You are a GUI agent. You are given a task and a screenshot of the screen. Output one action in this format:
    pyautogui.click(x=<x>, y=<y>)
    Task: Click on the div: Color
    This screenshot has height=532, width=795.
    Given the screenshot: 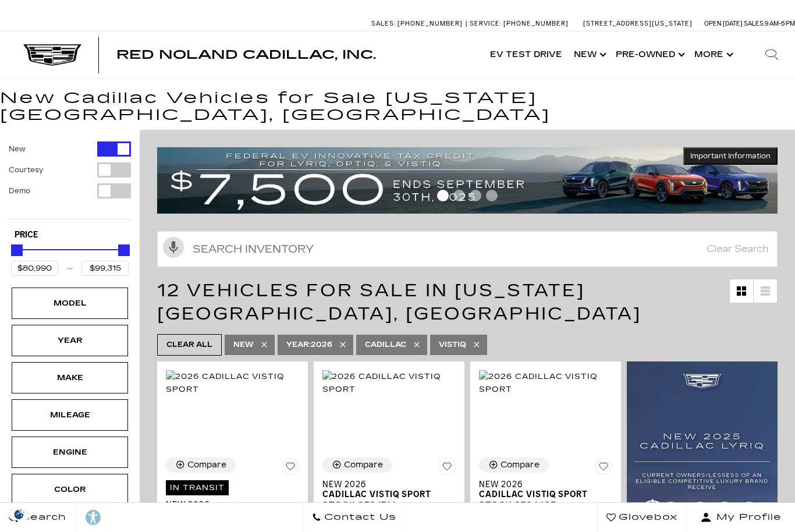 What is the action you would take?
    pyautogui.click(x=70, y=489)
    